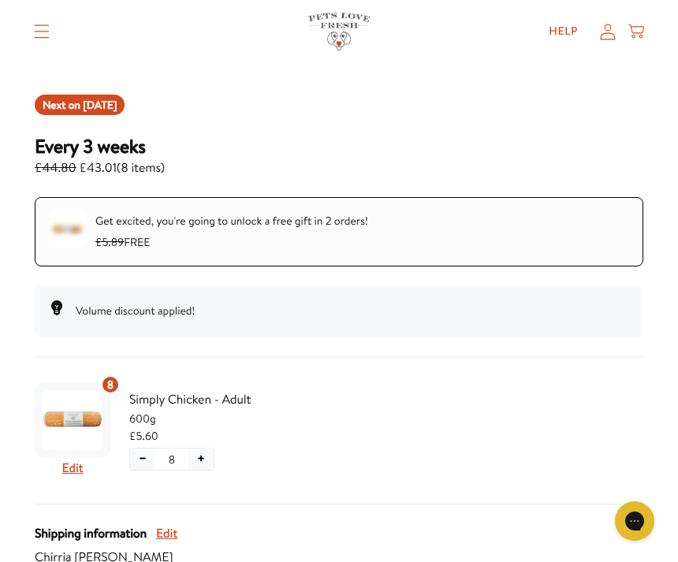  I want to click on span: Shipping information, so click(91, 534).